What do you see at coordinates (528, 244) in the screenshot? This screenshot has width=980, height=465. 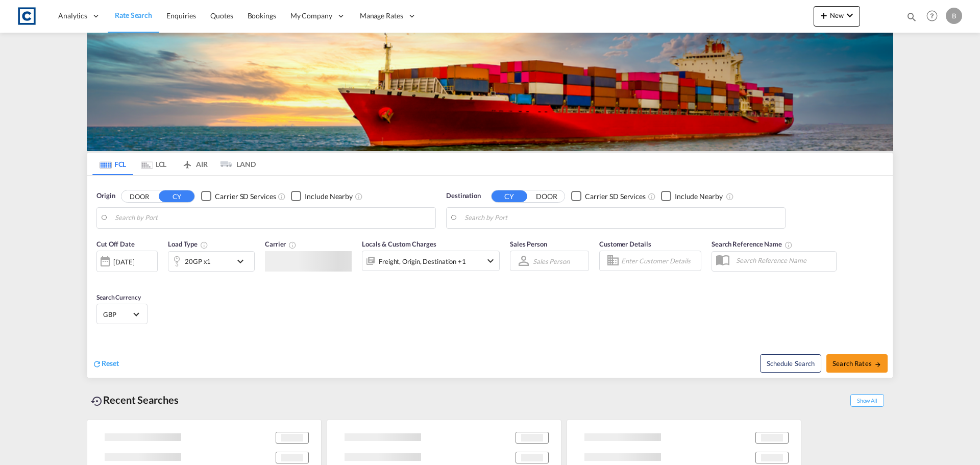 I see `span: Sales Person` at bounding box center [528, 244].